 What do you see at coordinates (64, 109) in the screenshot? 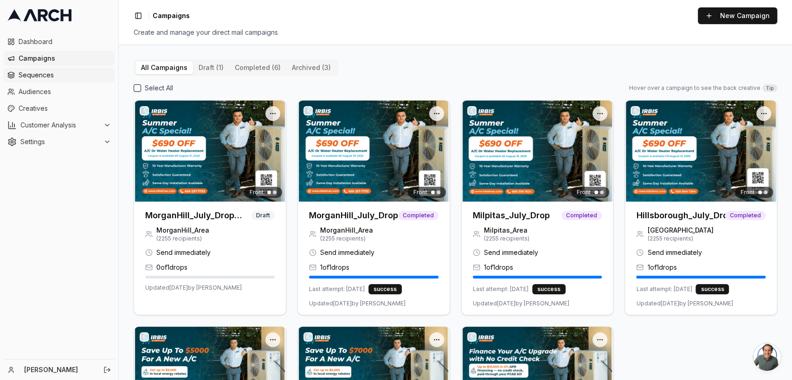
I see `span: Creatives` at bounding box center [64, 109].